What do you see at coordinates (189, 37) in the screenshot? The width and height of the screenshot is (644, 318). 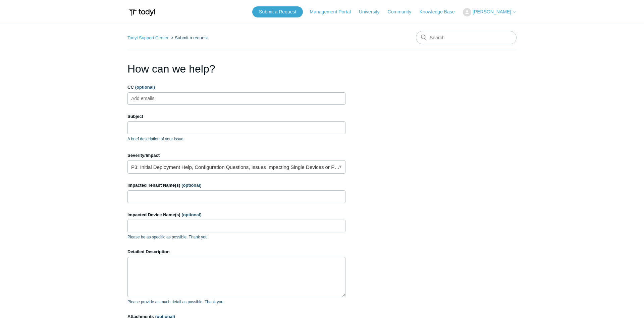 I see `li: Submit a request` at bounding box center [189, 37].